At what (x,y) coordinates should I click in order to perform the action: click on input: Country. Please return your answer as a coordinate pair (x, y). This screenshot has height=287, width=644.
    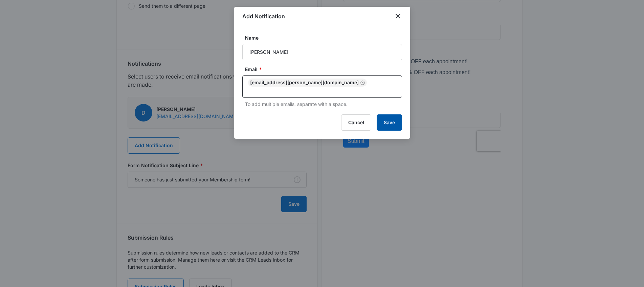
    Looking at the image, I should click on (121, 146).